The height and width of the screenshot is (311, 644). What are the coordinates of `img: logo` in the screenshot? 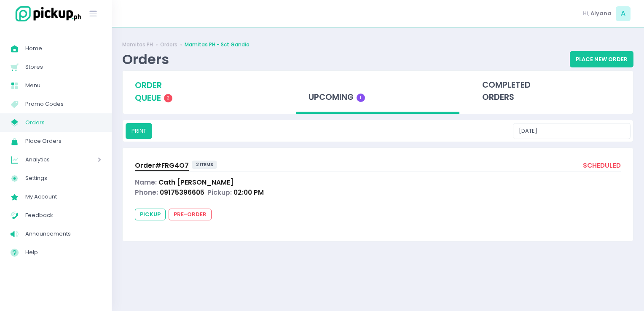 It's located at (46, 14).